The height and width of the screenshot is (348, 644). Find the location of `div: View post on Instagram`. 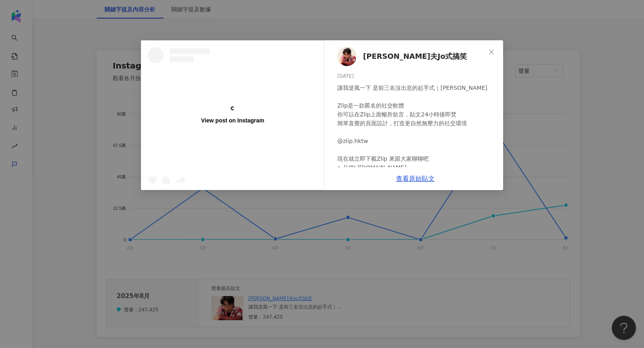

div: View post on Instagram is located at coordinates (233, 120).